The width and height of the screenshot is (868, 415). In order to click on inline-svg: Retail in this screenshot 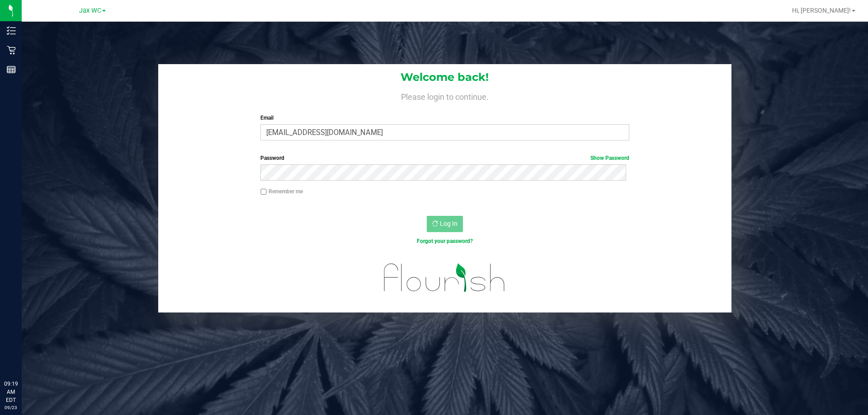, I will do `click(11, 50)`.